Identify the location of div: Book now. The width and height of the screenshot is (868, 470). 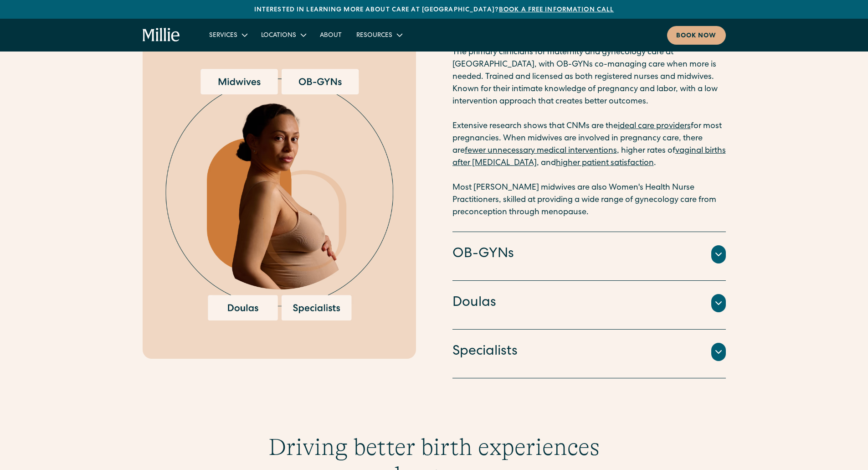
(696, 36).